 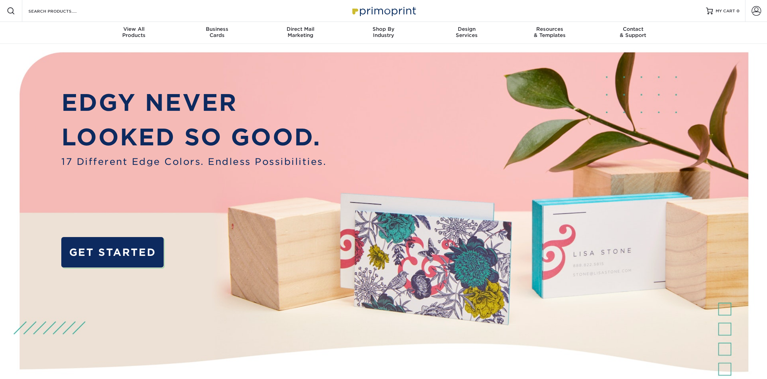 What do you see at coordinates (194, 103) in the screenshot?
I see `p: EDGY NEVER` at bounding box center [194, 103].